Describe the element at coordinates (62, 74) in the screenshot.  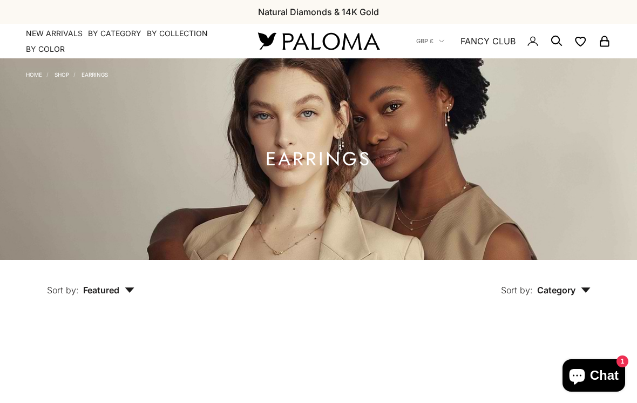
I see `a: Shop` at that location.